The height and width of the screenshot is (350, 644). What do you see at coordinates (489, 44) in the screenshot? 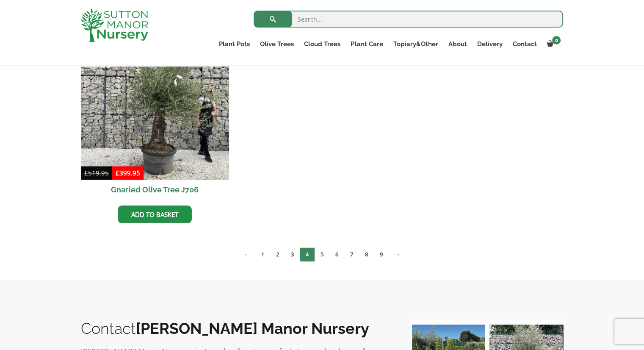
I see `a: Delivery` at bounding box center [489, 44].